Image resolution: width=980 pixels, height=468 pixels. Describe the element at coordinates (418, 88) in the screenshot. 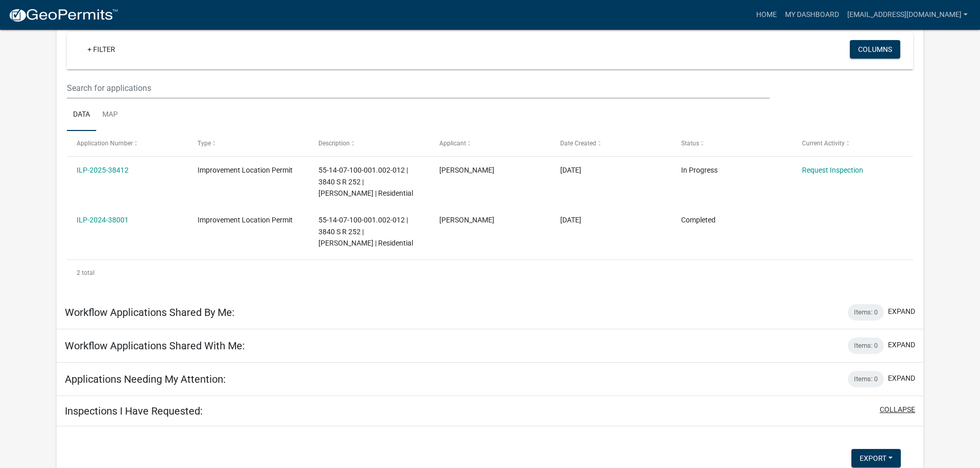

I see `input: Search for applications` at that location.